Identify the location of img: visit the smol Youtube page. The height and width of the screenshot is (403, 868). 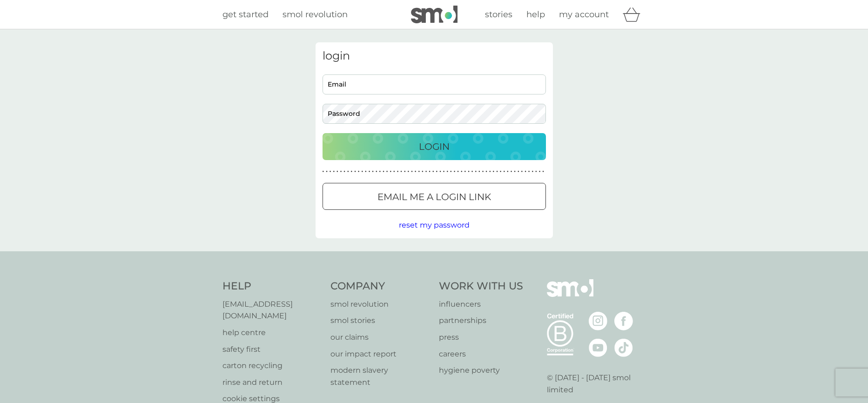
(598, 348).